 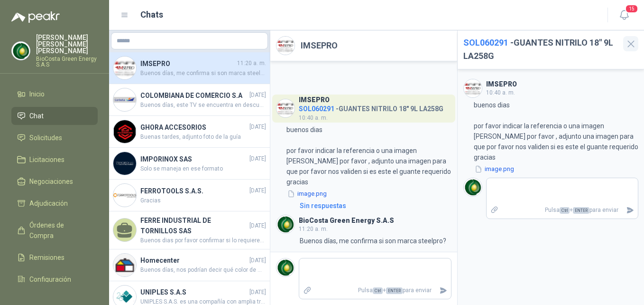 What do you see at coordinates (194, 96) in the screenshot?
I see `h4: COLOMBIANA DE COMERCIO S.A` at bounding box center [194, 96].